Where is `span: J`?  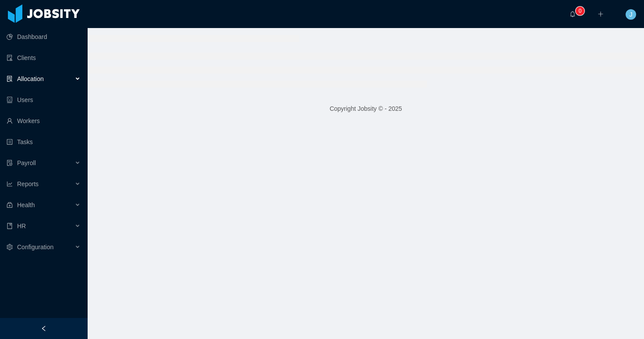
span: J is located at coordinates (630, 15).